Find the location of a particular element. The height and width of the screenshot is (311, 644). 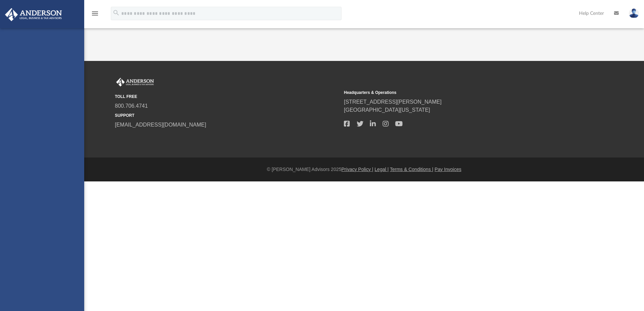

small: SUPPORT is located at coordinates (227, 116).